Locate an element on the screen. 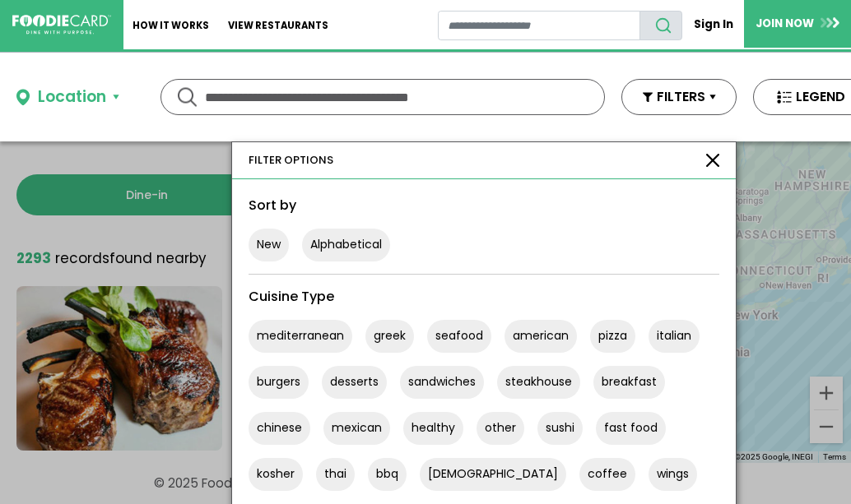 Image resolution: width=851 pixels, height=504 pixels. button: chinese is located at coordinates (279, 429).